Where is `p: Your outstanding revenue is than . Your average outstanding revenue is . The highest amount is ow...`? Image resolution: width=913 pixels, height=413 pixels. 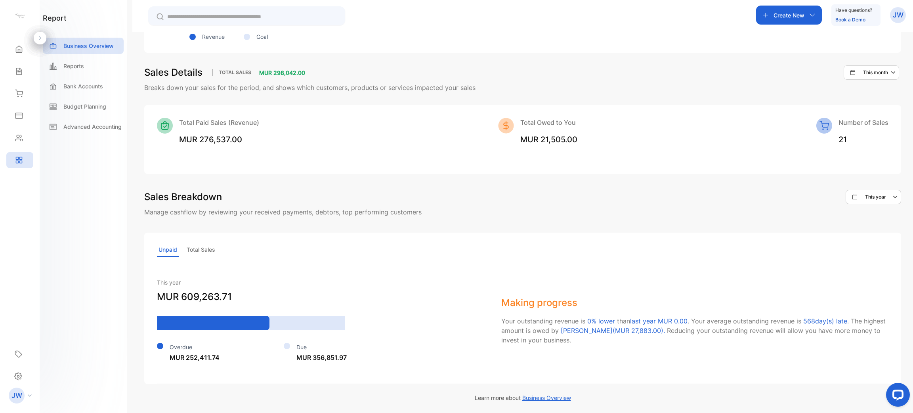
p: Your outstanding revenue is than . Your average outstanding revenue is . The highest amount is ow... is located at coordinates (695, 331).